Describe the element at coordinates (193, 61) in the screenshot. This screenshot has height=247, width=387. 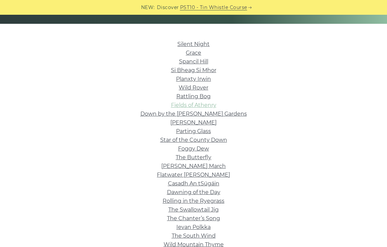
I see `a: Spancil Hill` at that location.